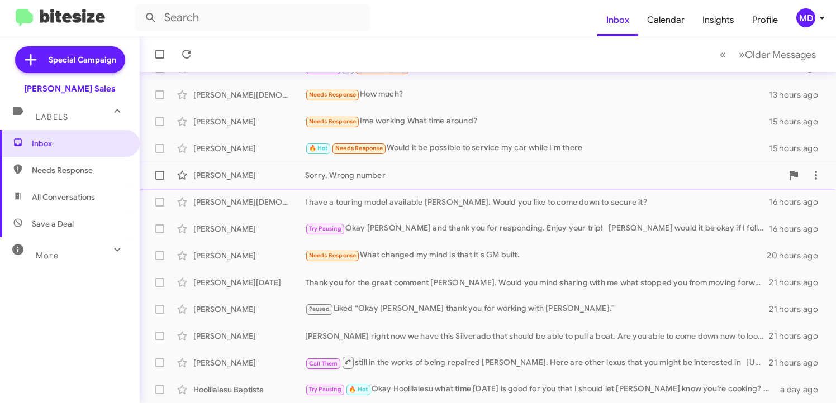  What do you see at coordinates (537, 148) in the screenshot?
I see `div: Would it be possible to service my car while I'm there` at bounding box center [537, 148].